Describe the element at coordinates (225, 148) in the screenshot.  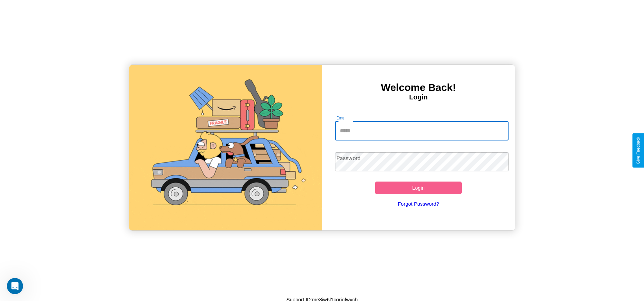
I see `img: gif` at that location.